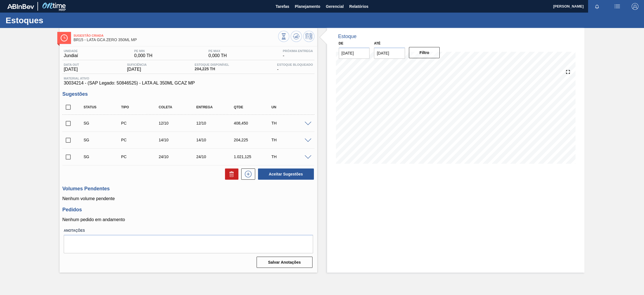 The width and height of the screenshot is (644, 295). Describe the element at coordinates (137, 65) in the screenshot. I see `span: Suficiência` at that location.